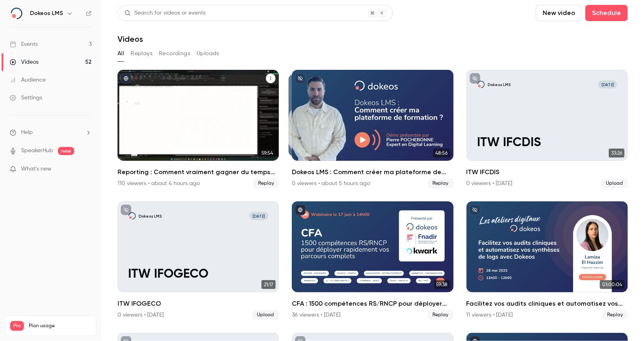 The image size is (644, 341). What do you see at coordinates (267, 153) in the screenshot?
I see `span: 59:54` at bounding box center [267, 153].